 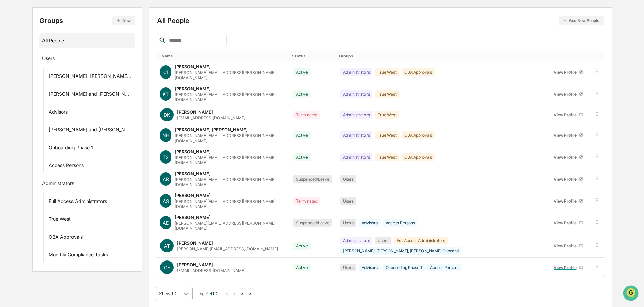 What do you see at coordinates (66, 141) in the screenshot?
I see `a: 🗄️Attestations` at bounding box center [66, 141].